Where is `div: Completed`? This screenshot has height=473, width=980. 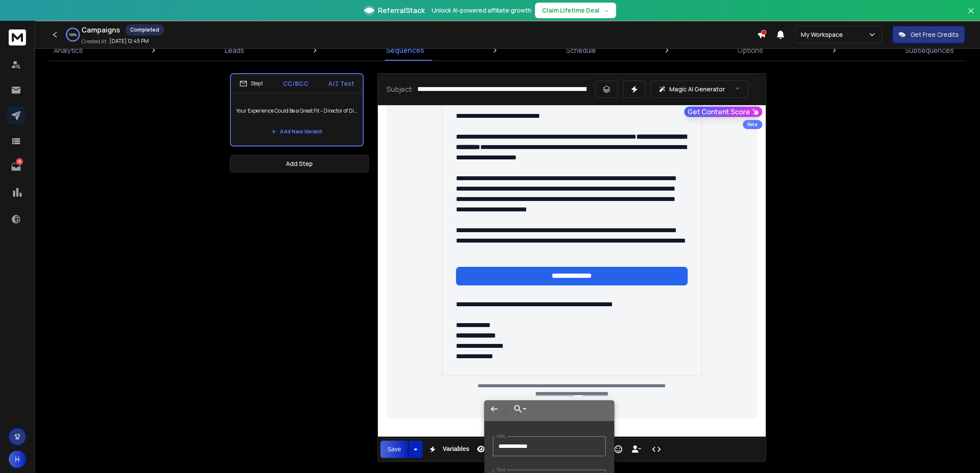
div: Completed is located at coordinates (144, 30).